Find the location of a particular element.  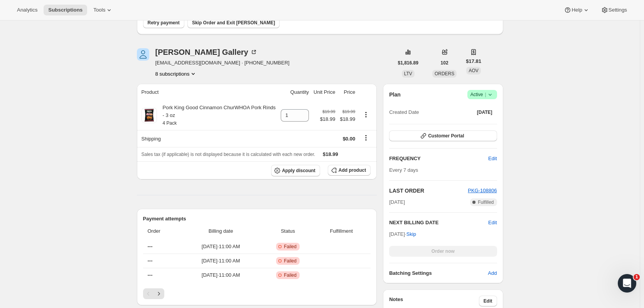

button: Skip is located at coordinates (411, 234).